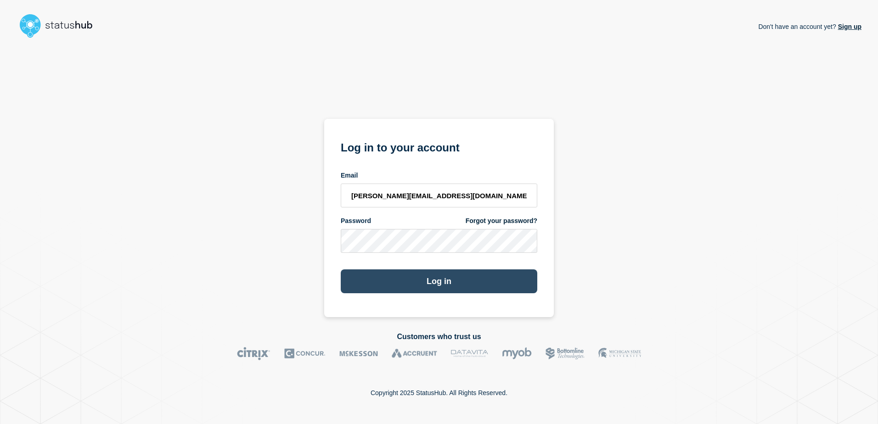 The height and width of the screenshot is (424, 878). Describe the element at coordinates (60, 26) in the screenshot. I see `img: StatusHub logo` at that location.